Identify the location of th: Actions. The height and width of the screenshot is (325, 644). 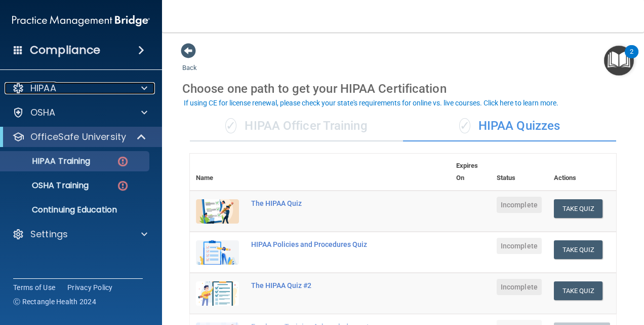
(582, 172).